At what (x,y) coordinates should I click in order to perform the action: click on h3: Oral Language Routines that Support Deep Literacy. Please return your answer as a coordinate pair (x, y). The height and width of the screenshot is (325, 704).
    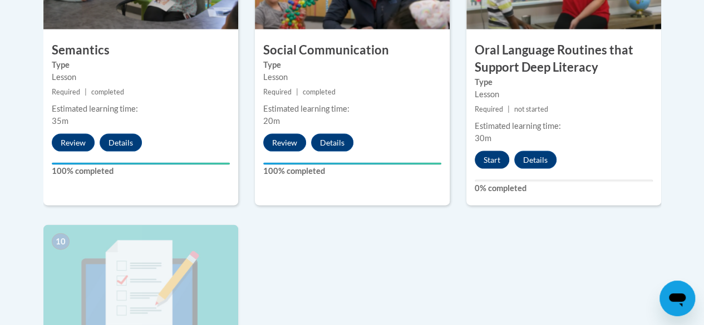
    Looking at the image, I should click on (563, 59).